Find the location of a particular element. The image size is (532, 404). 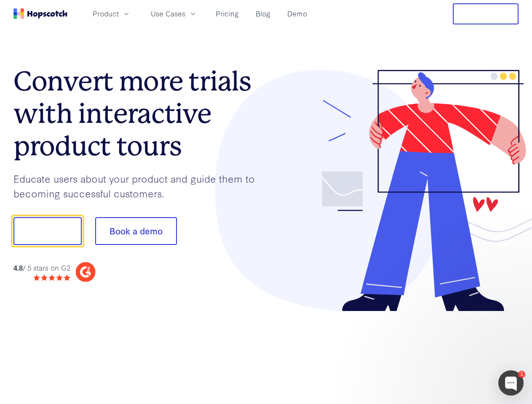

span: Use Cases is located at coordinates (168, 13).